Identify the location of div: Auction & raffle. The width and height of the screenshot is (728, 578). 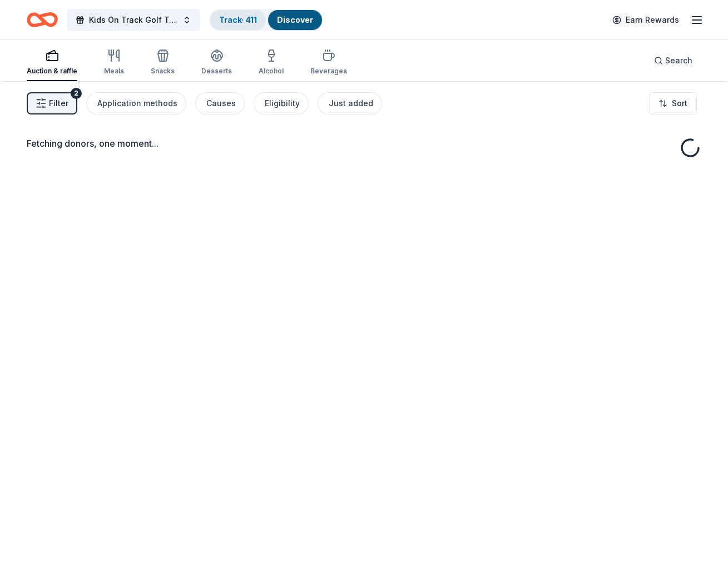
(52, 71).